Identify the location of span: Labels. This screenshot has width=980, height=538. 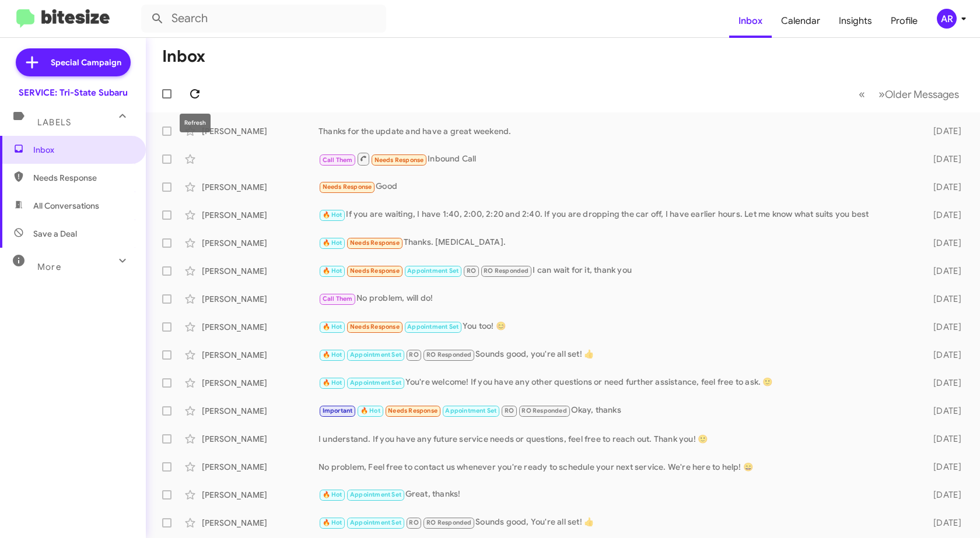
(54, 123).